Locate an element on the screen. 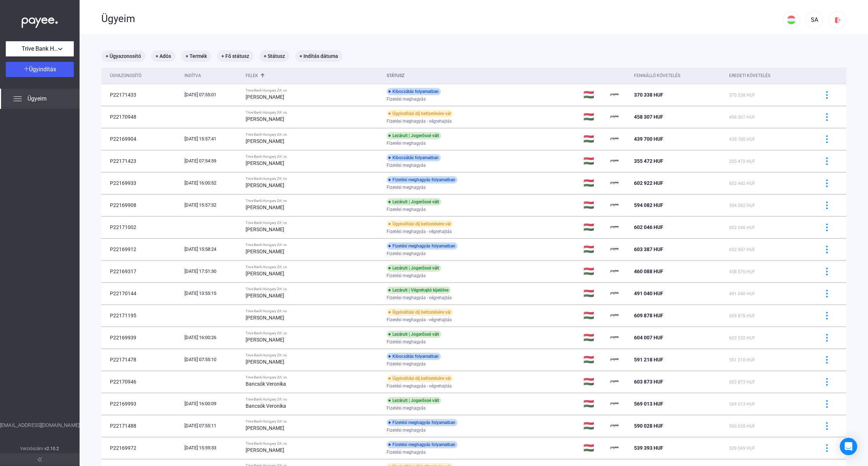 The image size is (868, 466). button: Trive Bank Hungary Zrt. is located at coordinates (40, 49).